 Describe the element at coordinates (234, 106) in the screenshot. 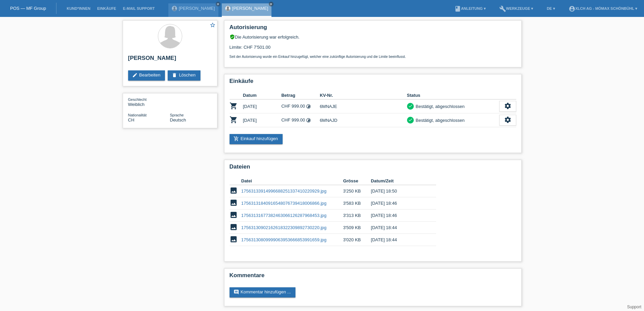

I see `i: POSP00026705` at that location.